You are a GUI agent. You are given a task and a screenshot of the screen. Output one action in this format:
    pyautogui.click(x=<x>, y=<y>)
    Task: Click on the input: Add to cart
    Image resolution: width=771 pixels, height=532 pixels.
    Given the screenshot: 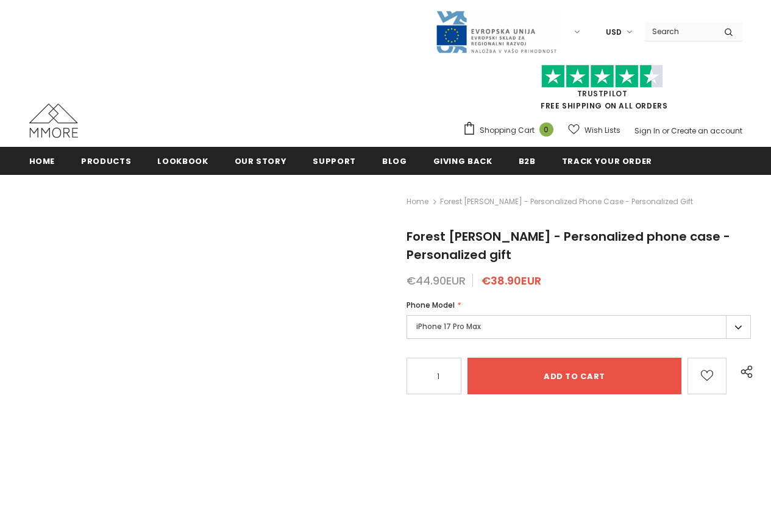 What is the action you would take?
    pyautogui.click(x=574, y=376)
    